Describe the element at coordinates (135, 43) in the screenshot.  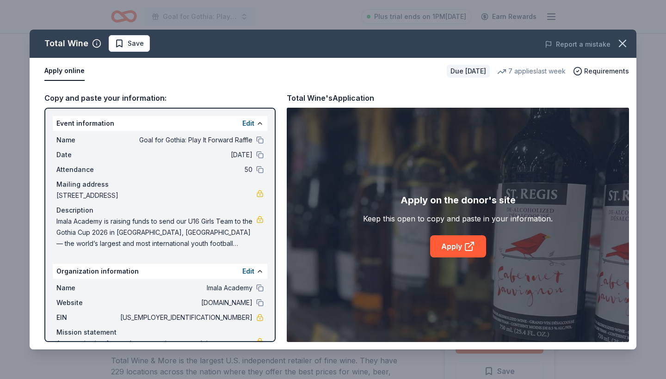
I see `span: Save` at that location.